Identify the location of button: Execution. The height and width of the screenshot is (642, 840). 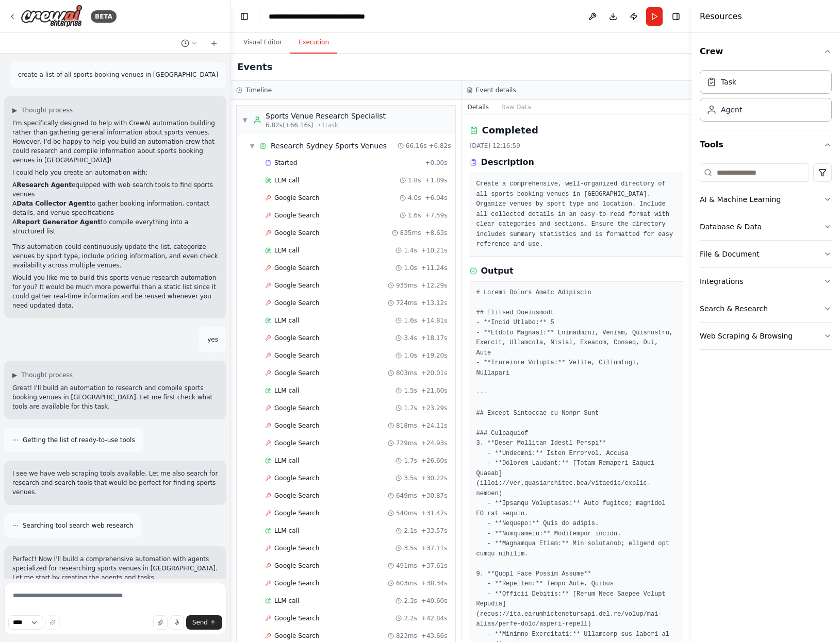
(313, 43).